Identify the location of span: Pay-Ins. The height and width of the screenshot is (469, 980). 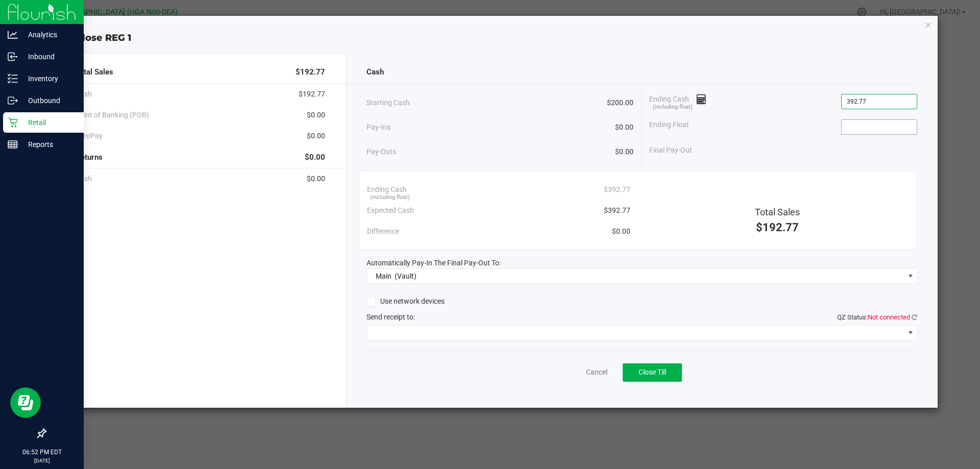
(378, 127).